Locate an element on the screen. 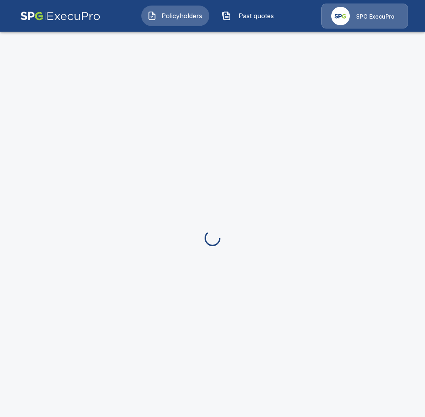 The height and width of the screenshot is (417, 425). a: Past quotes IconPast quotes is located at coordinates (250, 16).